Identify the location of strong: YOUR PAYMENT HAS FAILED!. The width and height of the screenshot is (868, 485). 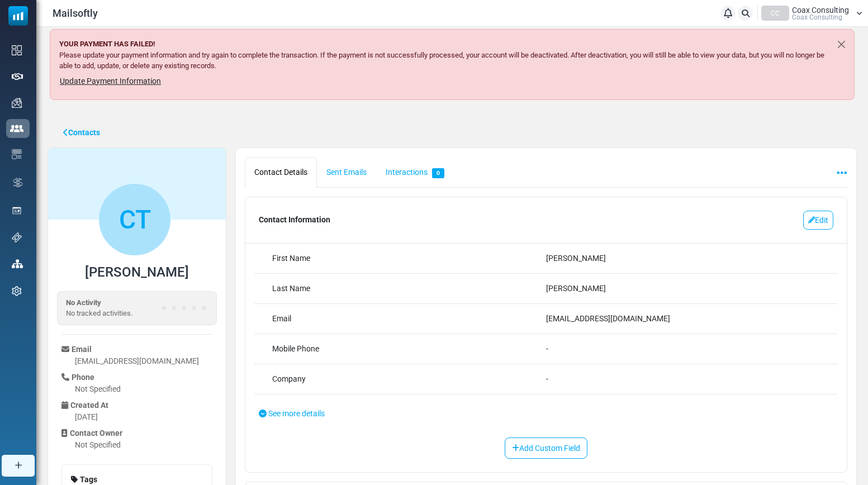
(108, 44).